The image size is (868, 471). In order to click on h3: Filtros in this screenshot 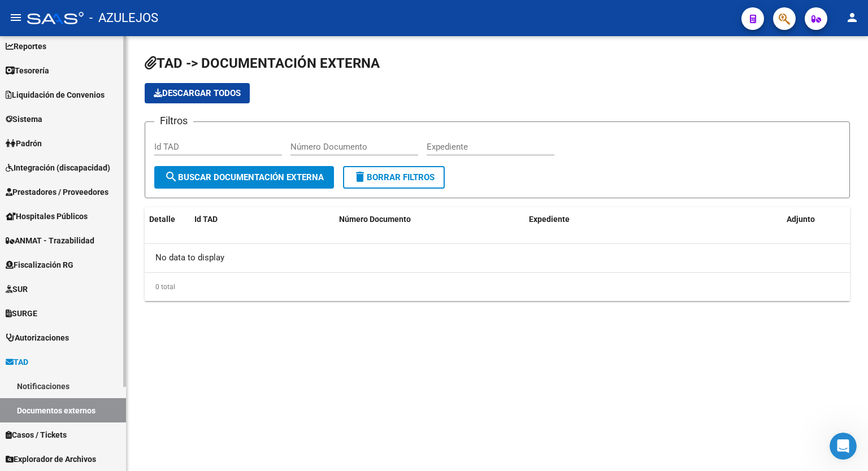, I will do `click(174, 121)`.